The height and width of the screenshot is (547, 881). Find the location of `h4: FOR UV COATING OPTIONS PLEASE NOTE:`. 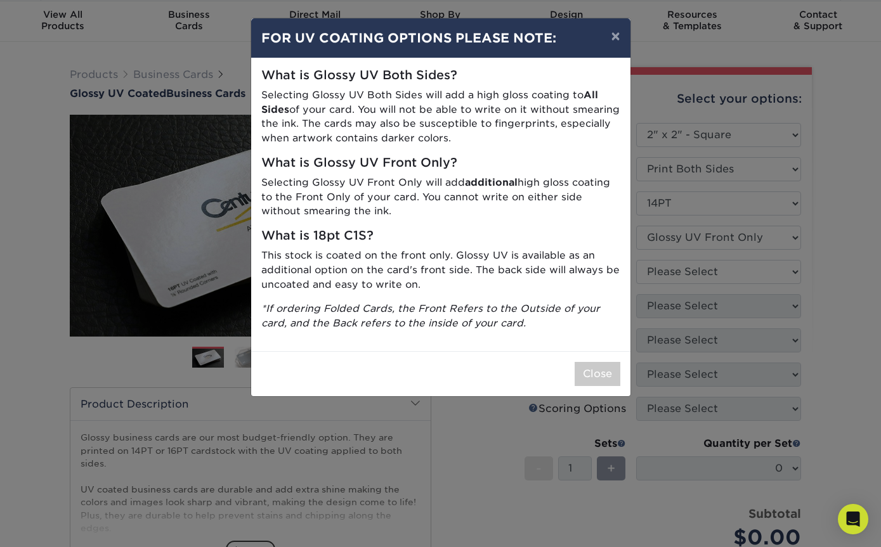

h4: FOR UV COATING OPTIONS PLEASE NOTE: is located at coordinates (441, 38).